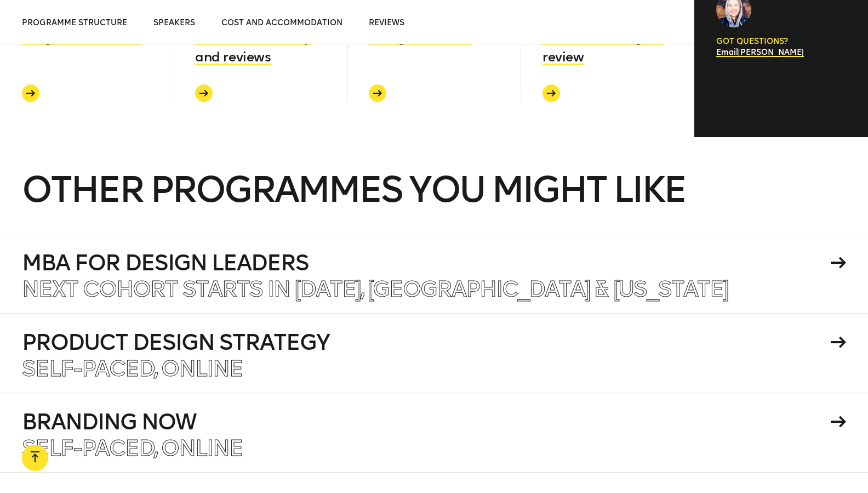  I want to click on h4: Product Design Strategy, so click(425, 342).